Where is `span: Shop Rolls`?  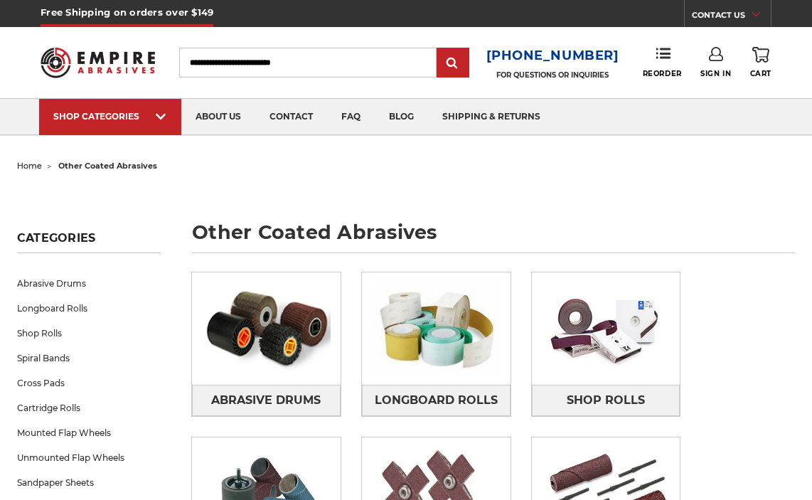 span: Shop Rolls is located at coordinates (606, 401).